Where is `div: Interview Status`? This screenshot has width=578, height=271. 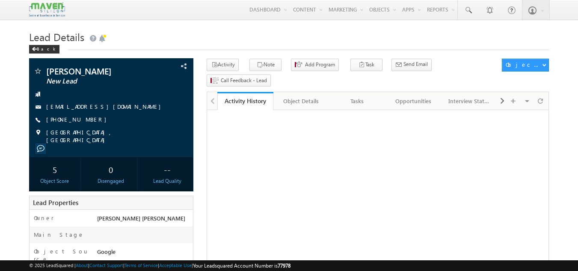 div: Interview Status is located at coordinates (469, 101).